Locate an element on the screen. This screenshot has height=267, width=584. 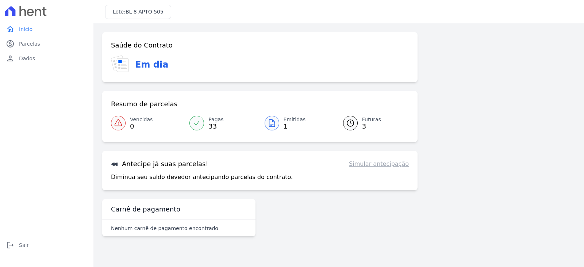
h3: Saúde do Contrato is located at coordinates (142, 45).